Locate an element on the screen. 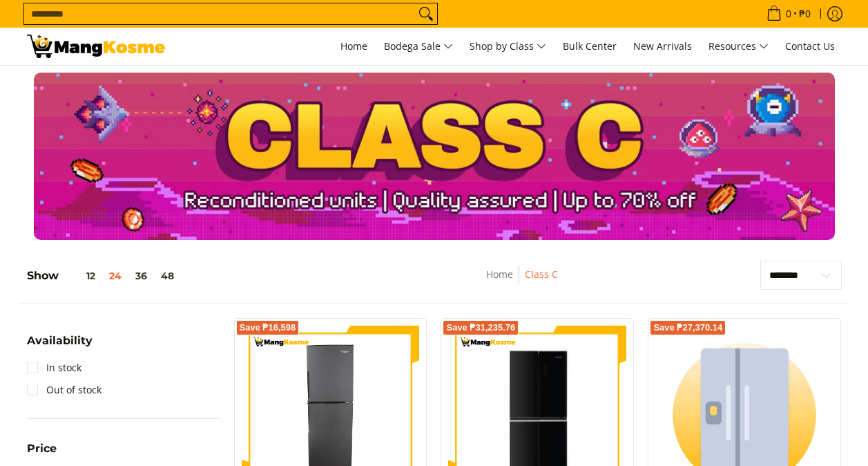 The height and width of the screenshot is (466, 868). a: Shop by Class is located at coordinates (507, 46).